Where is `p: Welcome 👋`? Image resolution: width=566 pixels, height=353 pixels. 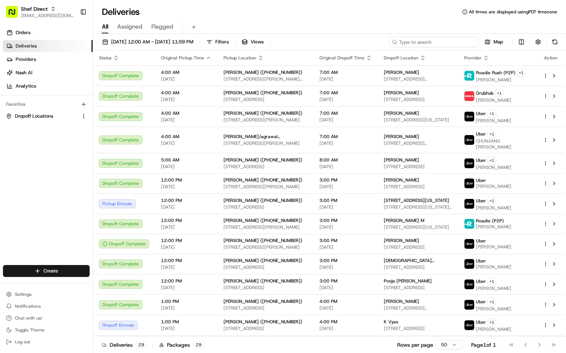
p: Welcome 👋 is located at coordinates (71, 36).